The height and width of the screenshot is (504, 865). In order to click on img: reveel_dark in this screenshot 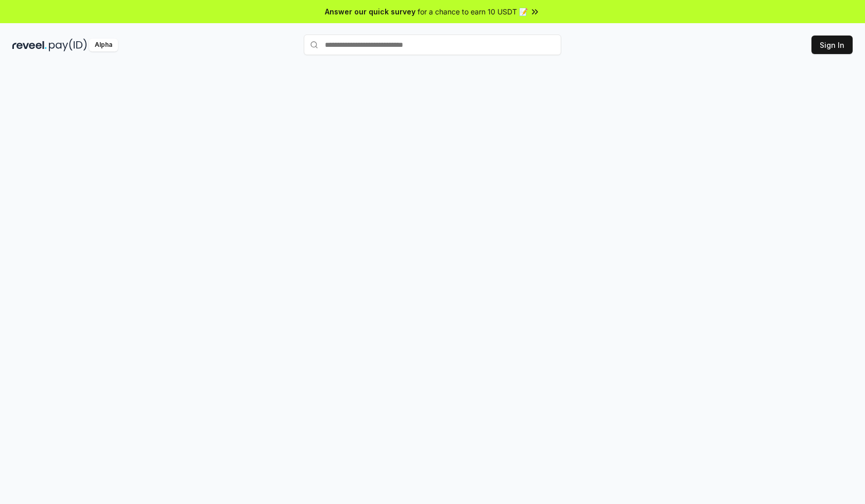, I will do `click(29, 44)`.